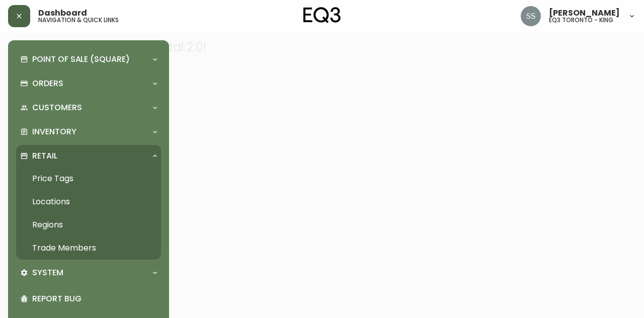  I want to click on a: Price Tags, so click(88, 178).